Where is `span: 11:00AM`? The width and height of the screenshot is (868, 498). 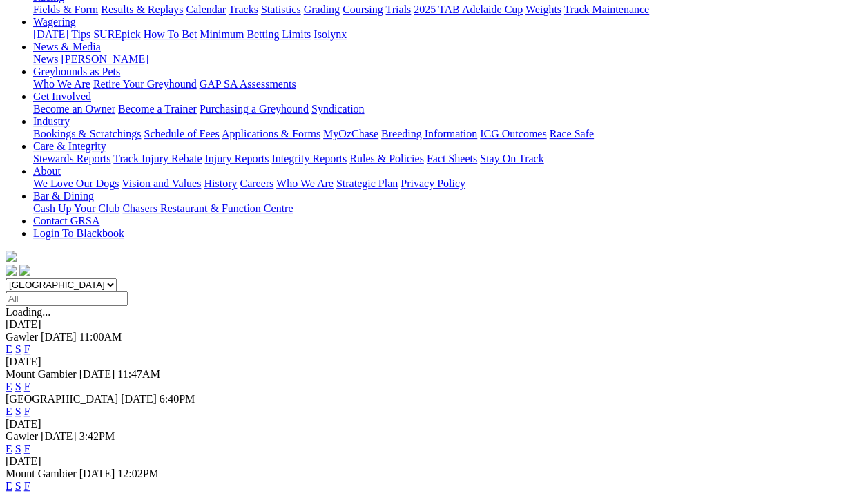
span: 11:00AM is located at coordinates (101, 337).